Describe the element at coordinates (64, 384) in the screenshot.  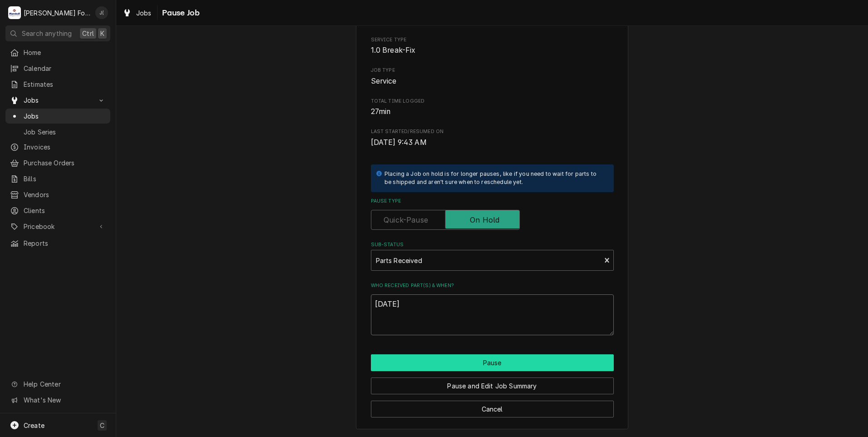
I see `span: Help Center` at that location.